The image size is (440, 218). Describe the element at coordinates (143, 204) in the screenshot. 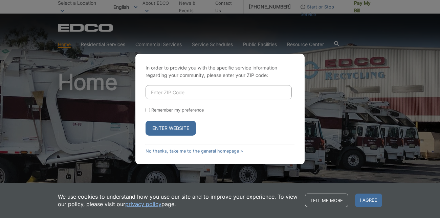

I see `a: privacy policy` at that location.